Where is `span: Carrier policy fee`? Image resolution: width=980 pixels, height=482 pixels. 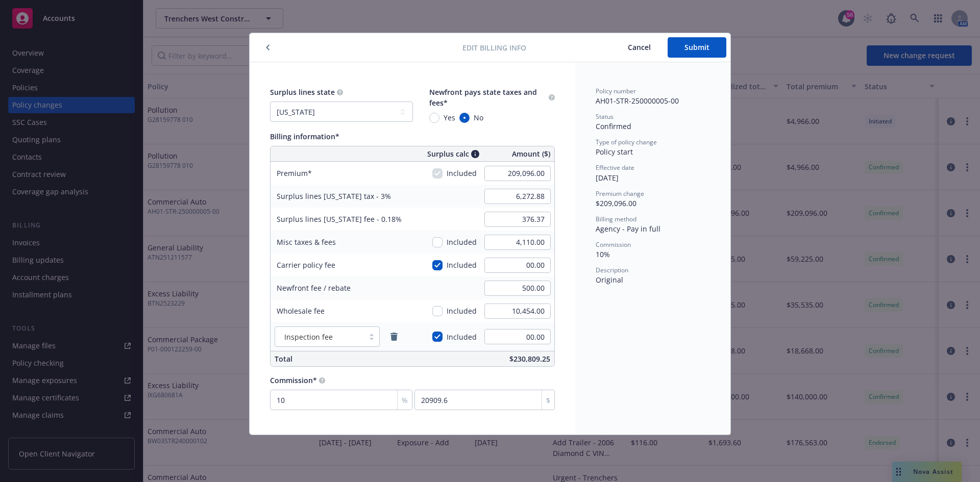
span: Carrier policy fee is located at coordinates (306, 265).